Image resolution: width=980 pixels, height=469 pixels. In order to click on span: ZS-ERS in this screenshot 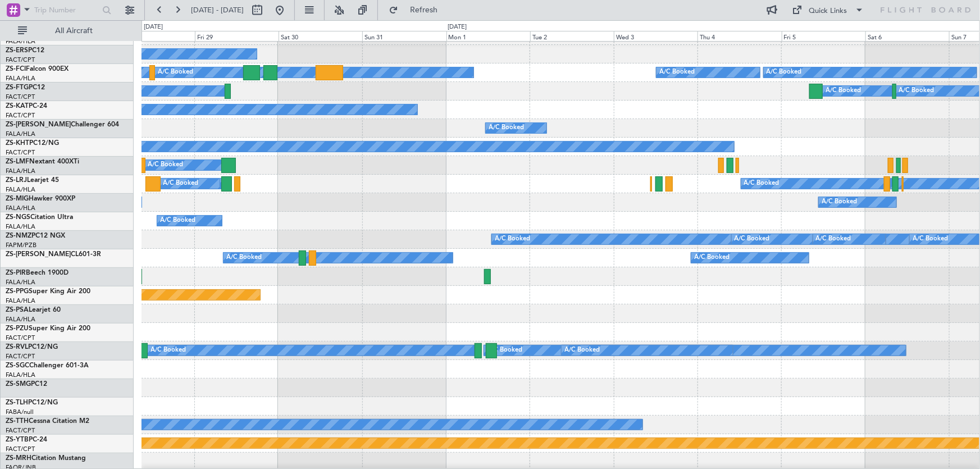, I will do `click(17, 51)`.